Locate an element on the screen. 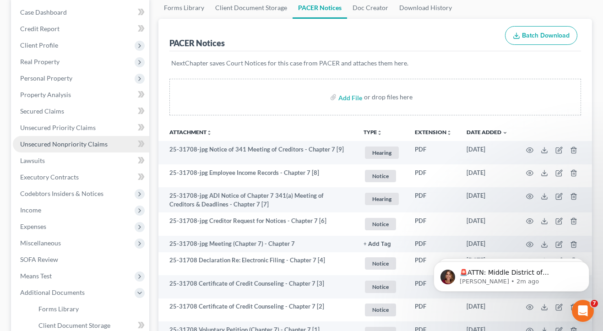  a: + Add Tag is located at coordinates (382, 244).